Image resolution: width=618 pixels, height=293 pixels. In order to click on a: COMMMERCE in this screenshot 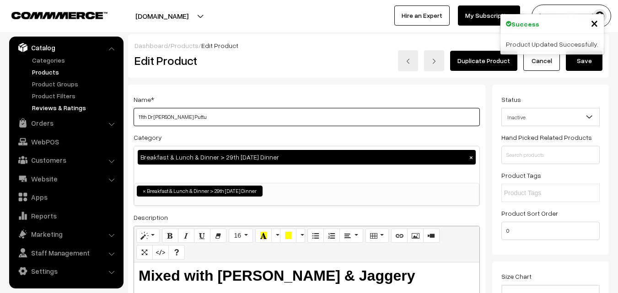, I will do `click(51, 15)`.